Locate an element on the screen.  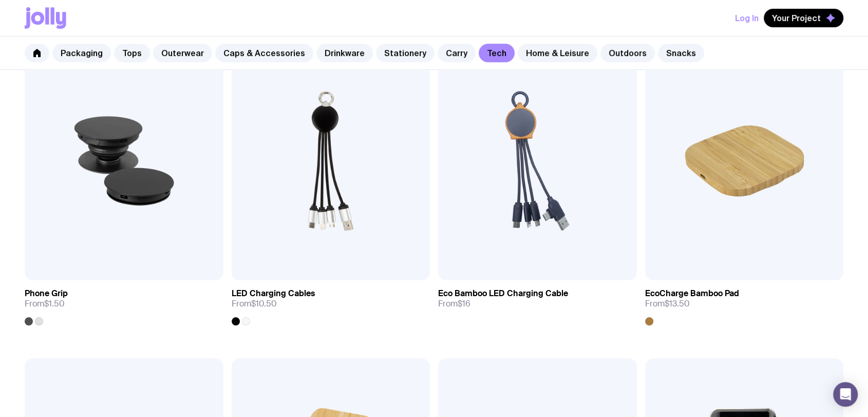
span: Your Project is located at coordinates (796, 18).